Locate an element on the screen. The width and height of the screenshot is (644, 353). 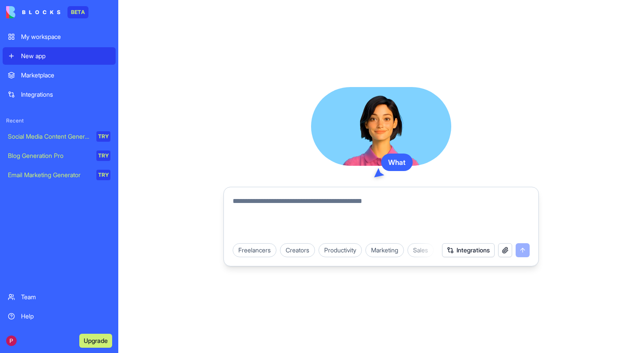
img: logo is located at coordinates (33, 12).